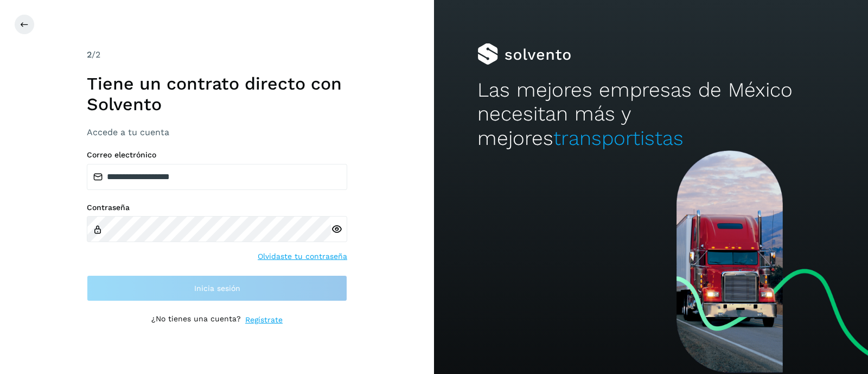 The image size is (868, 374). Describe the element at coordinates (217, 288) in the screenshot. I see `span: Inicia sesión` at that location.